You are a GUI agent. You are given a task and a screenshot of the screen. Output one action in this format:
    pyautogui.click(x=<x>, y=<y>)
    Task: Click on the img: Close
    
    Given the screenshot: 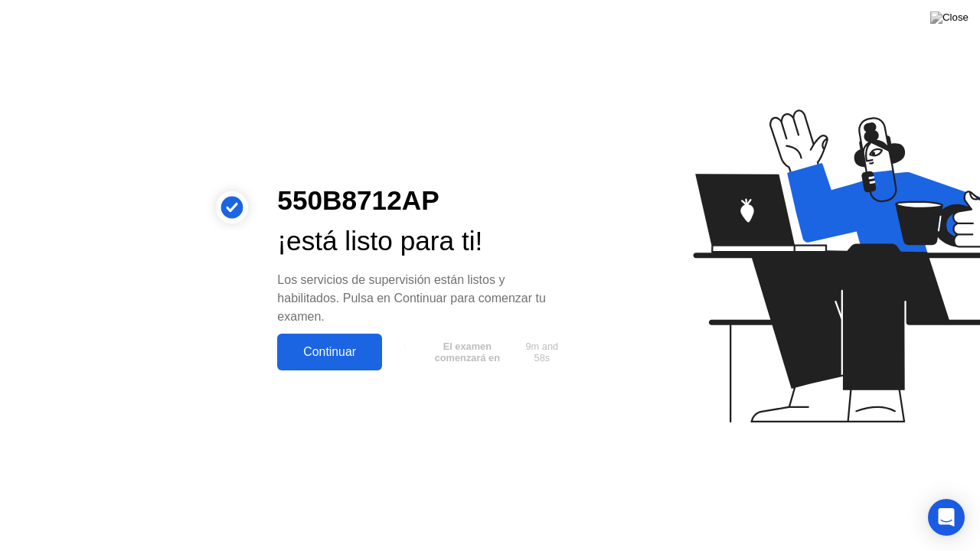 What is the action you would take?
    pyautogui.click(x=949, y=17)
    